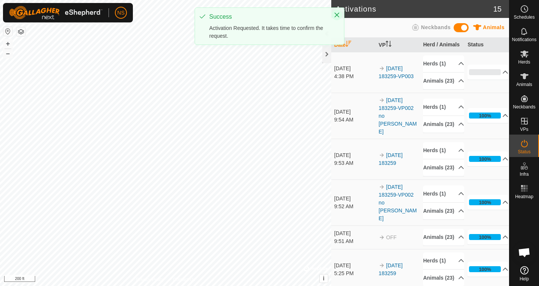 This screenshot has width=539, height=286. Describe the element at coordinates (524, 152) in the screenshot. I see `span: Status` at that location.